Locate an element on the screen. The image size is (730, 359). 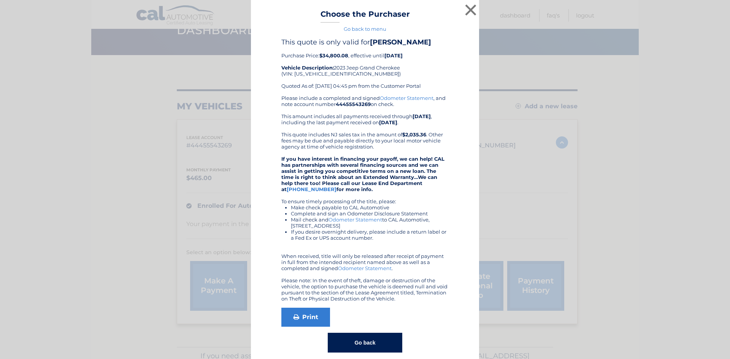
strong: Vehicle Description: is located at coordinates (307, 68).